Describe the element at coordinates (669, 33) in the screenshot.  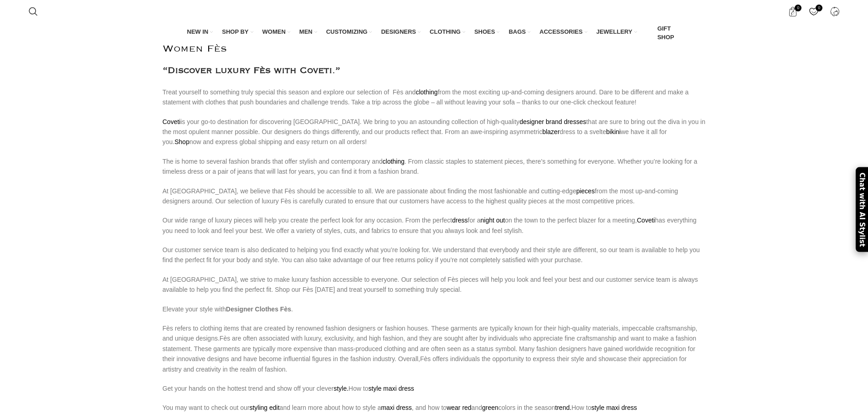
I see `span: GIFT SHOP` at that location.